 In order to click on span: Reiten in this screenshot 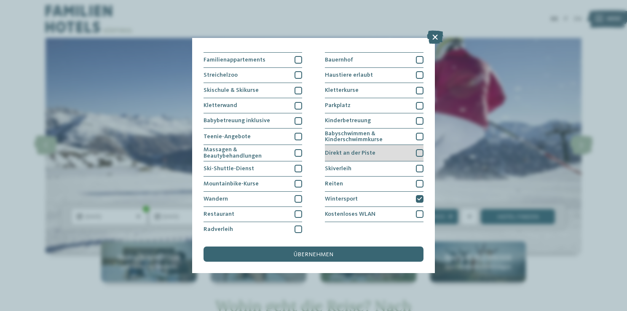, I will do `click(333, 184)`.